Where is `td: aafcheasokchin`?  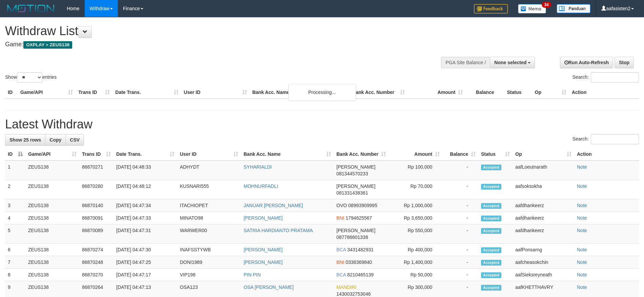 td: aafcheasokchin is located at coordinates (544, 263).